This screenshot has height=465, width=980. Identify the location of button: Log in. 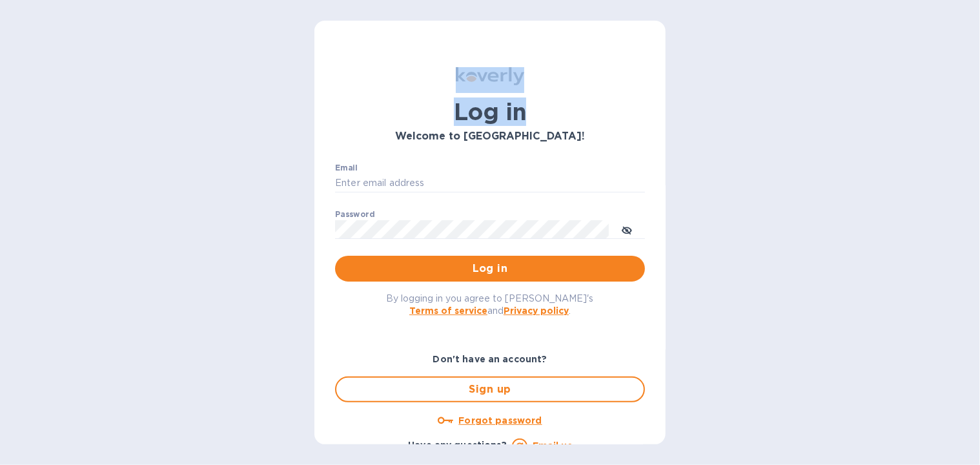
(490, 268).